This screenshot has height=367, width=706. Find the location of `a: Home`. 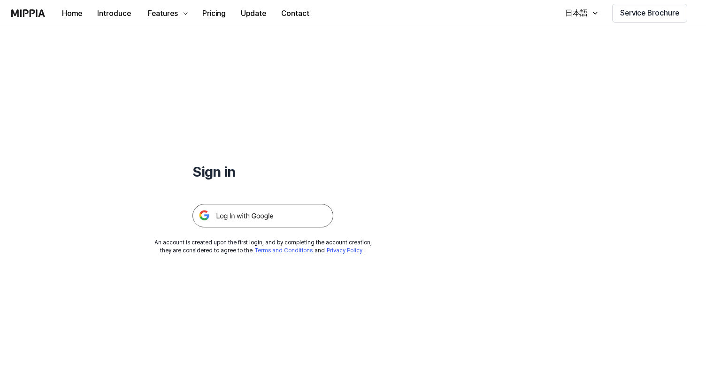

a: Home is located at coordinates (72, 14).